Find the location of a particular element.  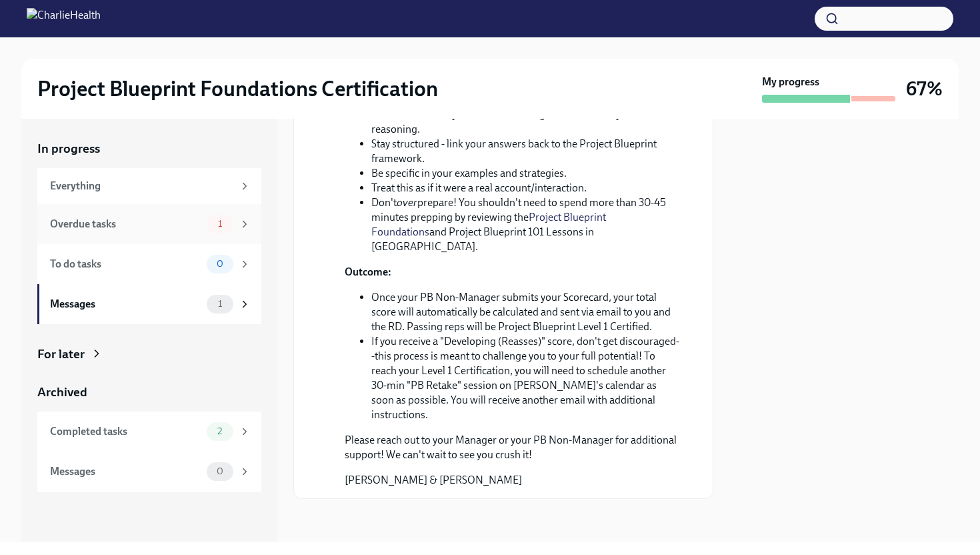

li: Treat this as if it were a real account/interaction. is located at coordinates (526, 188).